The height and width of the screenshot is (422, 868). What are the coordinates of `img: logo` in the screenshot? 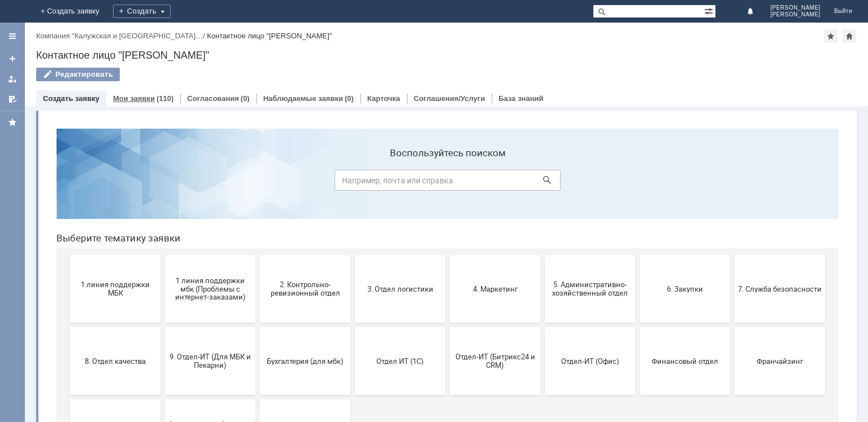 It's located at (18, 11).